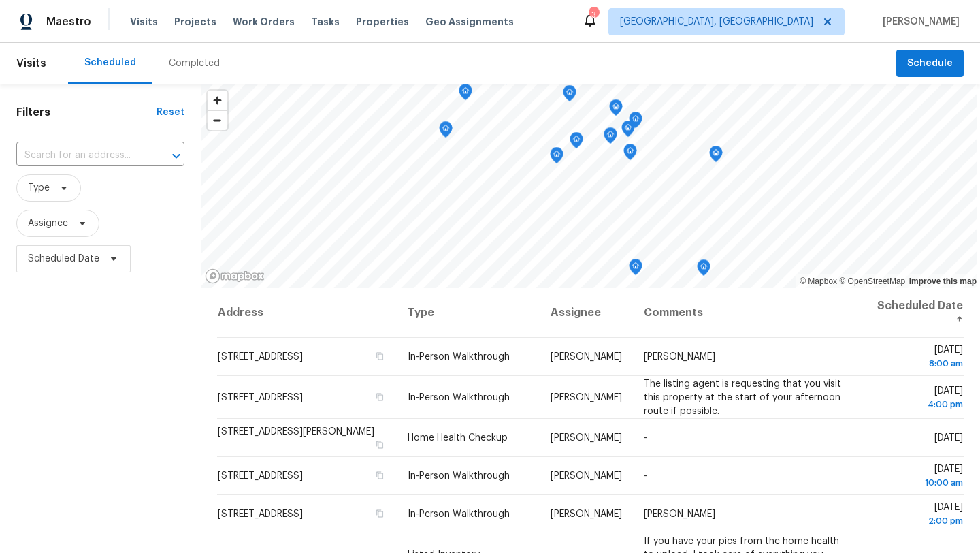 This screenshot has height=553, width=980. Describe the element at coordinates (69, 22) in the screenshot. I see `span: Maestro` at that location.